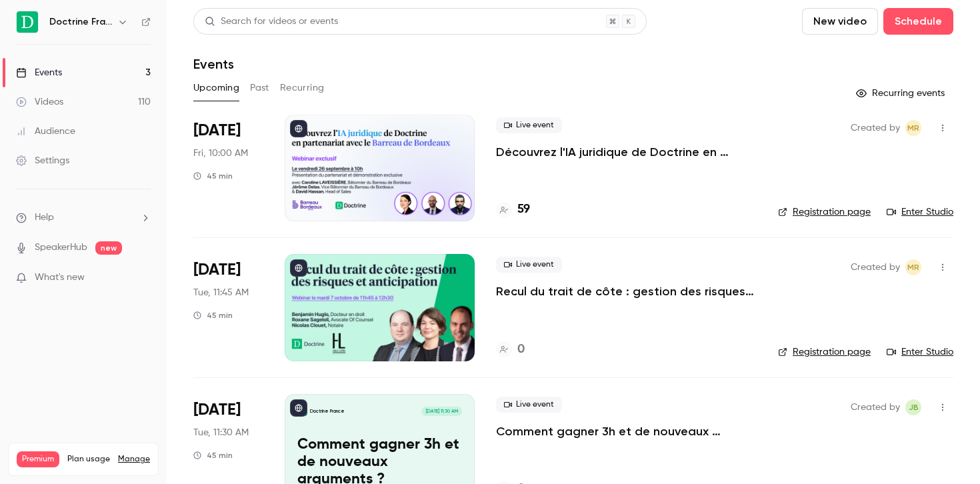 The height and width of the screenshot is (484, 980). What do you see at coordinates (27, 22) in the screenshot?
I see `img: Doctrine France` at bounding box center [27, 22].